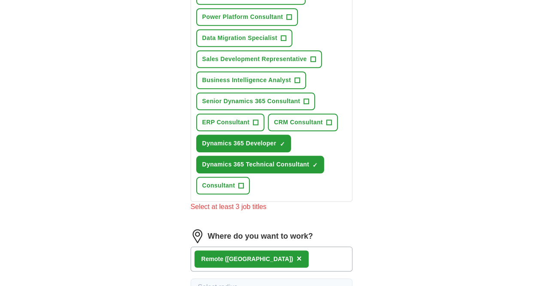 This screenshot has width=543, height=286. Describe the element at coordinates (303, 122) in the screenshot. I see `button: CRM Consultant` at that location.